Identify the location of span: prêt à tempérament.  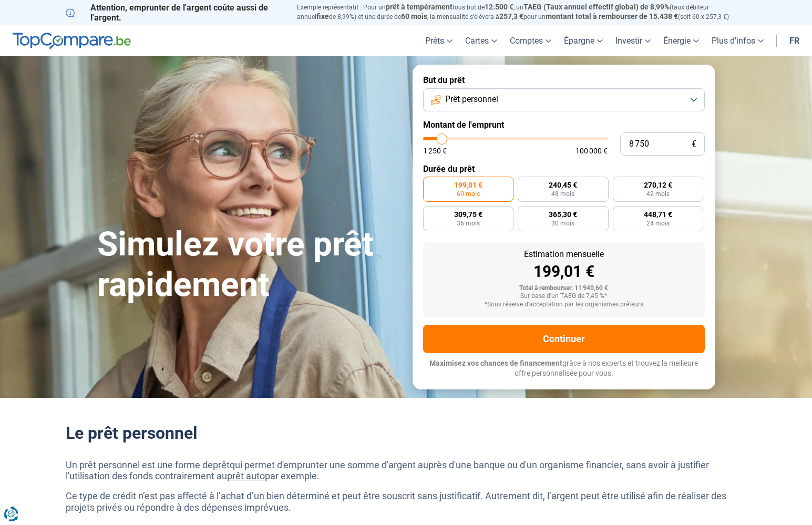
(419, 7).